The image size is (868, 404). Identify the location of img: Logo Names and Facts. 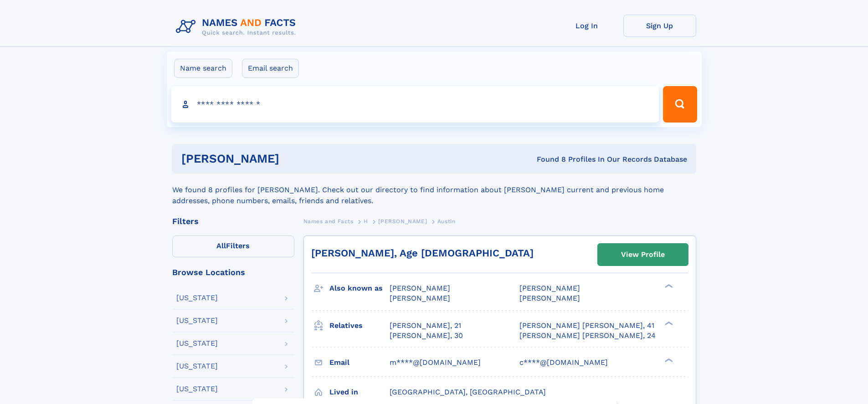
(238, 27).